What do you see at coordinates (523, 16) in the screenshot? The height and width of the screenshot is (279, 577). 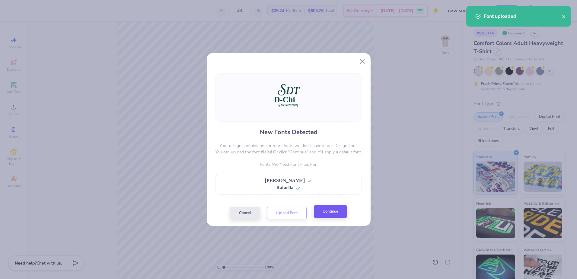 I see `div: Font uploaded` at bounding box center [523, 16].